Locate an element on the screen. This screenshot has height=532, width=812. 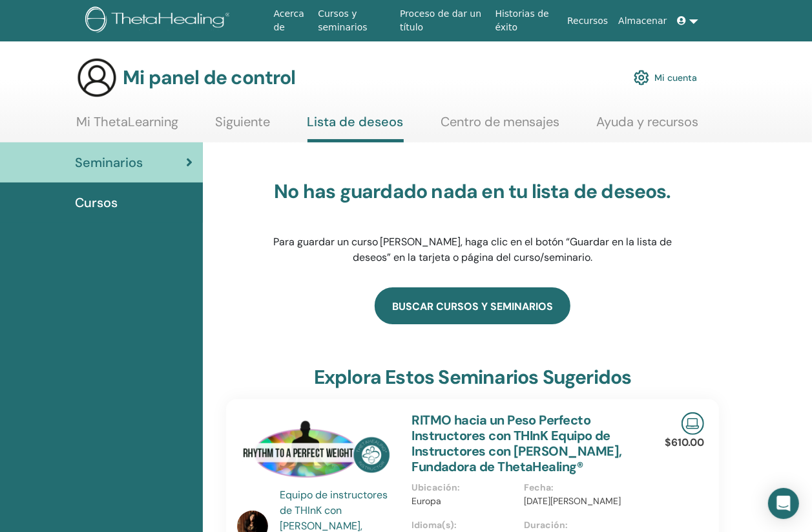
img: Instructores de RITMO para un Peso Perfecto is located at coordinates (317, 452).